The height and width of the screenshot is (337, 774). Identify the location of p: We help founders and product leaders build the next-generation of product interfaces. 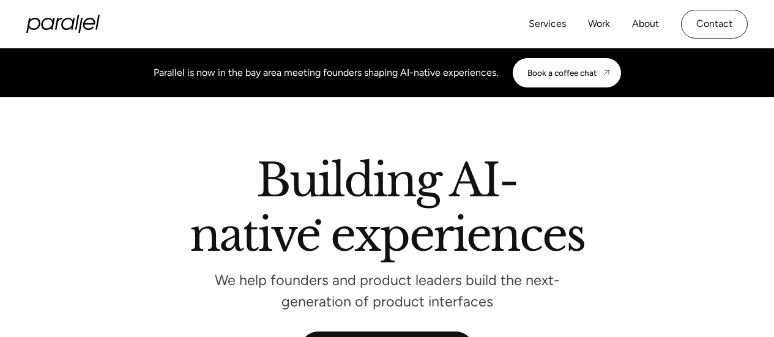
(387, 291).